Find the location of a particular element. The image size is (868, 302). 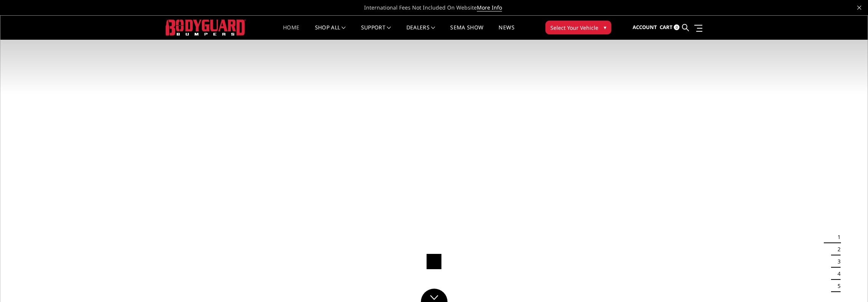

button: 1 of 5 is located at coordinates (836, 236).